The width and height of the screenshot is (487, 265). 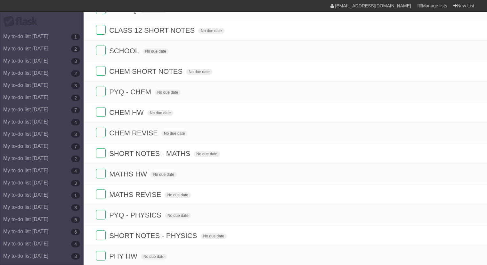 What do you see at coordinates (151, 153) in the screenshot?
I see `span: SHORT NOTES - MATHS` at bounding box center [151, 153].